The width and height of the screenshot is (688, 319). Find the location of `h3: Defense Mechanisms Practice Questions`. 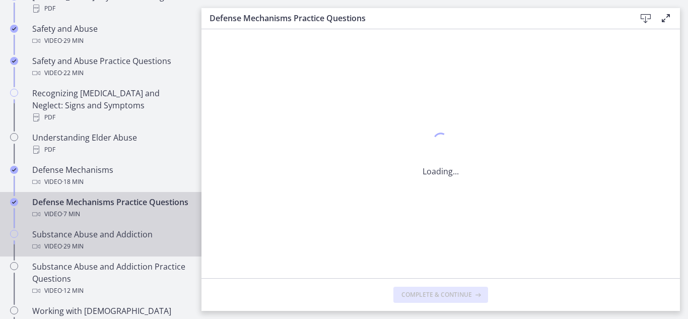

h3: Defense Mechanisms Practice Questions is located at coordinates (414, 18).